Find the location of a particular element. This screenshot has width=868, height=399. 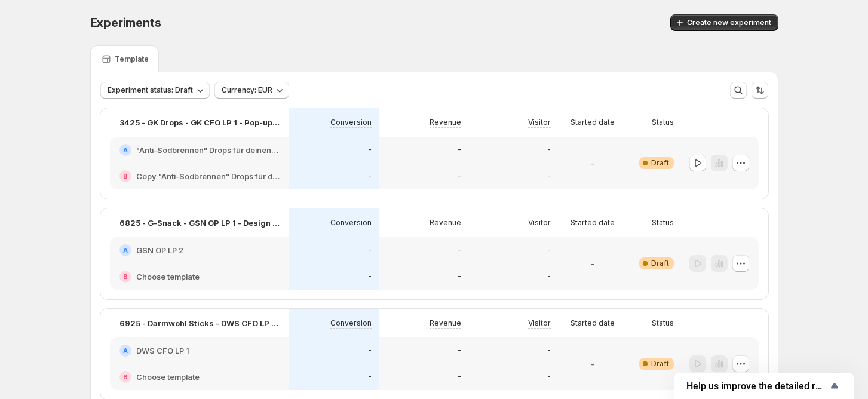

h2: GSN OP LP 2 is located at coordinates (159, 250).